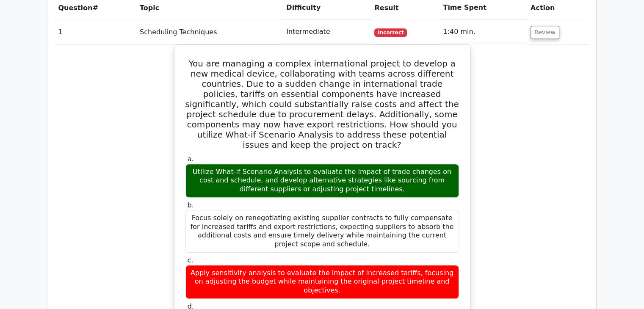 The height and width of the screenshot is (309, 644). What do you see at coordinates (322, 104) in the screenshot?
I see `h5: You are managing a complex international project to develop a new medical device, collaborating w...` at bounding box center [322, 104].